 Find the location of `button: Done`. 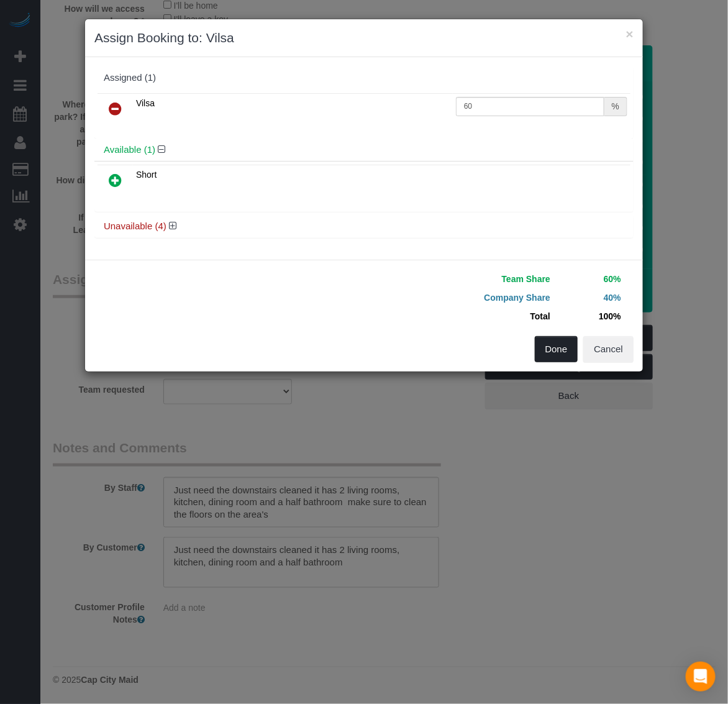

button: Done is located at coordinates (557, 349).